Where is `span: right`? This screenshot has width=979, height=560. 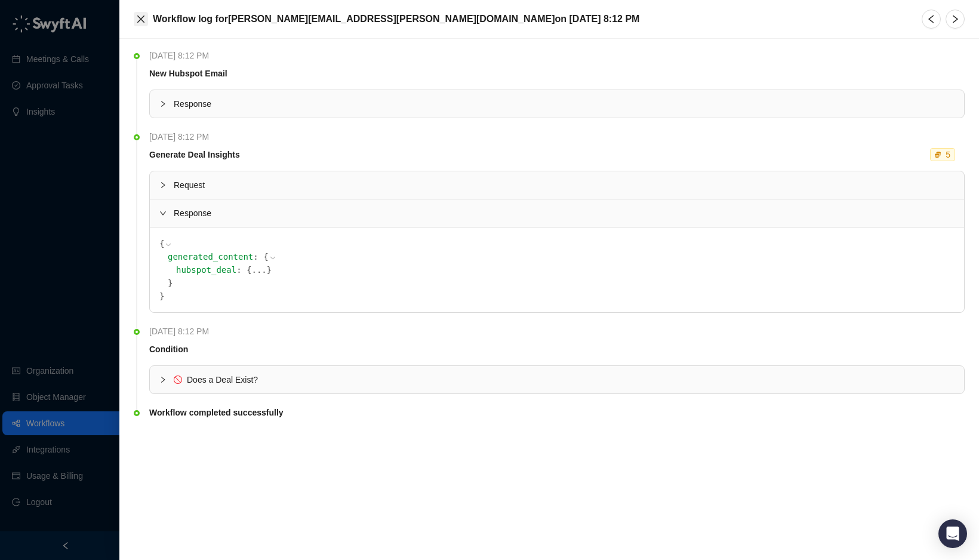
span: right is located at coordinates (955, 19).